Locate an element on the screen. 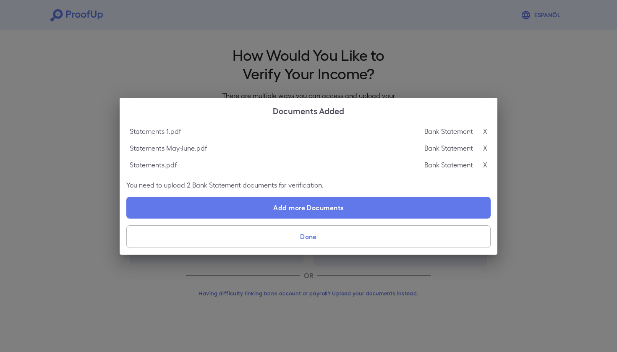 This screenshot has width=617, height=352. p: You need to upload 2 Bank Statement documents for verification. is located at coordinates (309, 185).